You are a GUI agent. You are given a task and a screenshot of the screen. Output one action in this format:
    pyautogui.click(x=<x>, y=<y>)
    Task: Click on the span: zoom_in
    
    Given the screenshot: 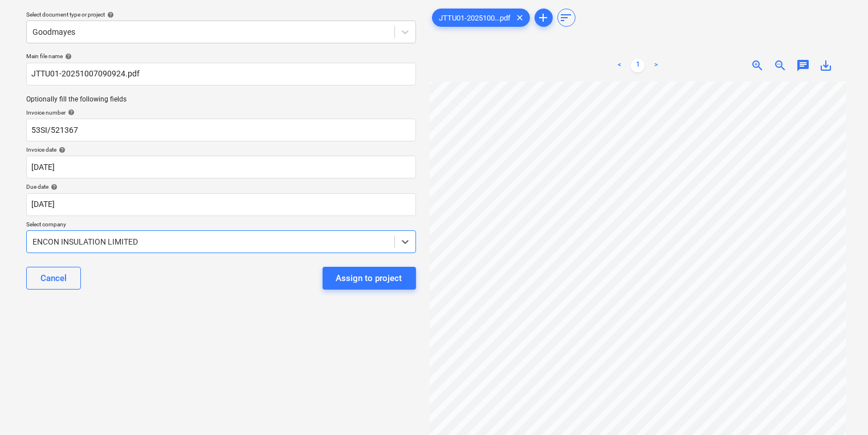 What is the action you would take?
    pyautogui.click(x=757, y=65)
    